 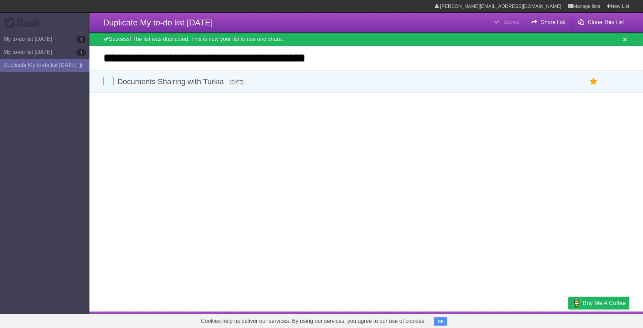 I want to click on a: About, so click(x=484, y=320).